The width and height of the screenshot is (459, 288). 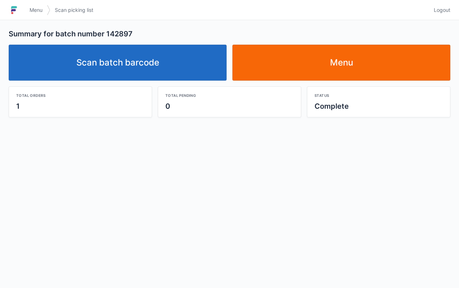 I want to click on h2: Summary for batch number 142897, so click(x=230, y=34).